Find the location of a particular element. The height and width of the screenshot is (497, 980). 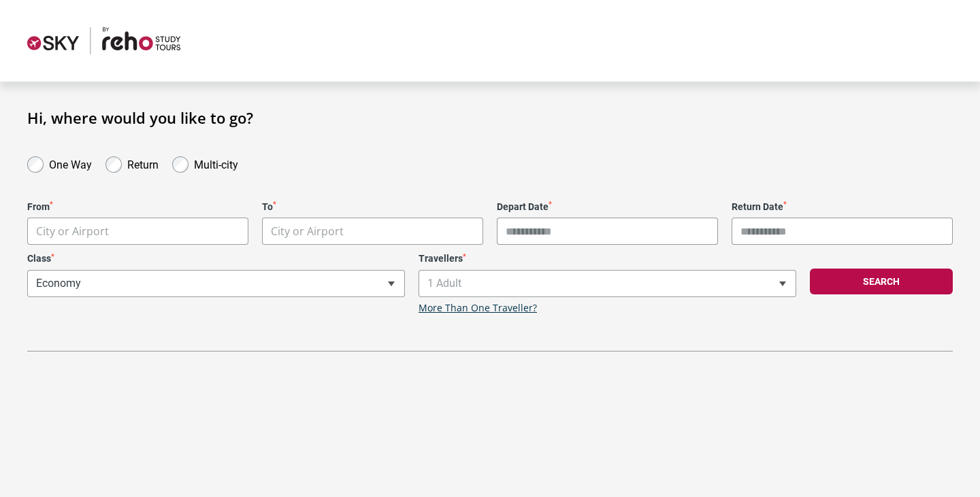

label: Return Date is located at coordinates (842, 207).